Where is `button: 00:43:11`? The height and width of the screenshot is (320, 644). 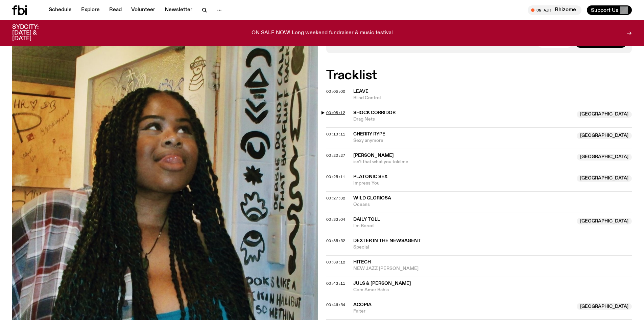
button: 00:43:11 is located at coordinates (336, 283).